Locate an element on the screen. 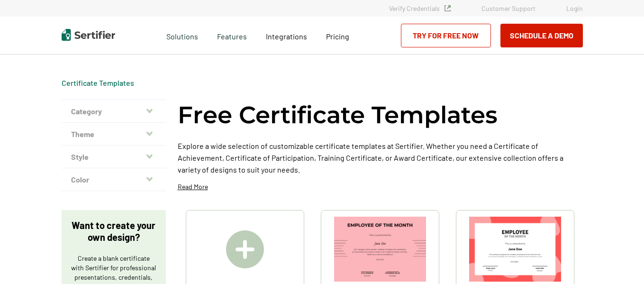 The width and height of the screenshot is (644, 284). p: Explore a wide selection of customizable certificate templates at Sertifier. Whether you need a C... is located at coordinates (380, 157).